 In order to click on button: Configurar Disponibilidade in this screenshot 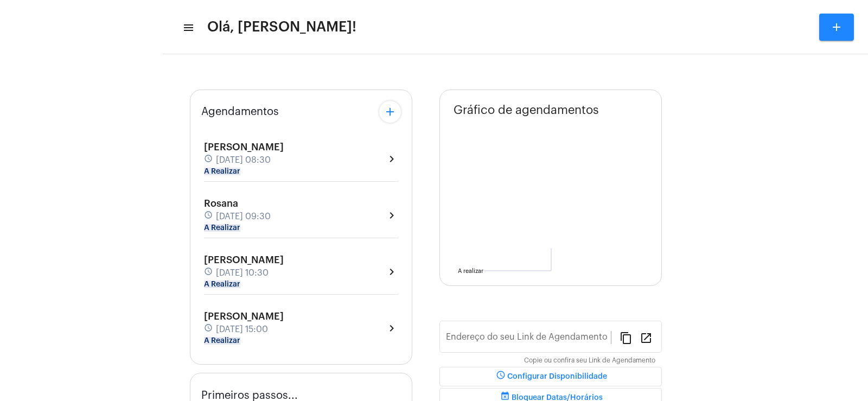, I will do `click(551, 377)`.